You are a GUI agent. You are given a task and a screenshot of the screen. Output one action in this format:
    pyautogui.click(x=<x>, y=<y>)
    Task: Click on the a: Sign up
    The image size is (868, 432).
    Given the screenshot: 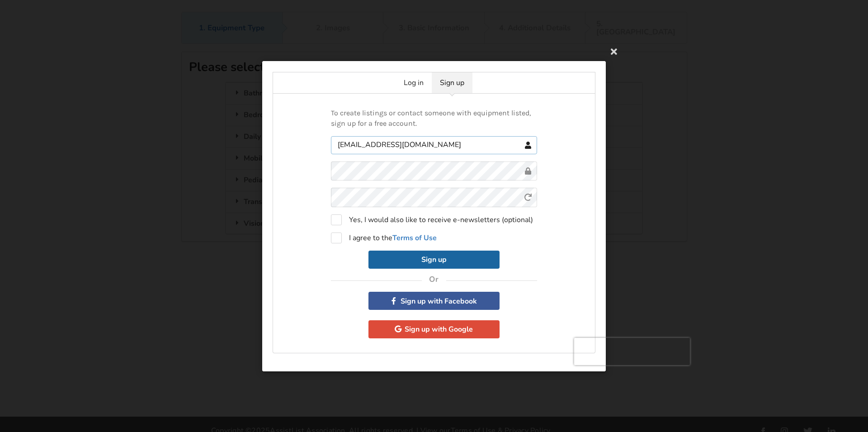 What is the action you would take?
    pyautogui.click(x=452, y=83)
    